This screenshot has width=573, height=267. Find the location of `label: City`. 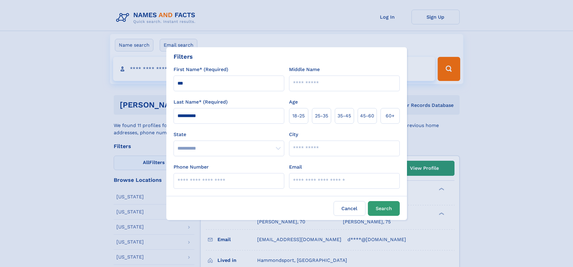

label: City is located at coordinates (294, 135).